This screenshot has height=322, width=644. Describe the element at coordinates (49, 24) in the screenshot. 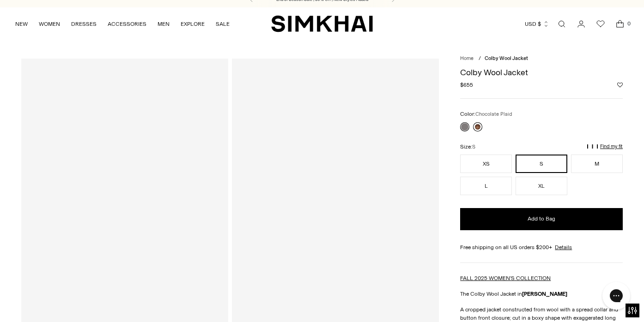

I see `a: WOMEN` at that location.